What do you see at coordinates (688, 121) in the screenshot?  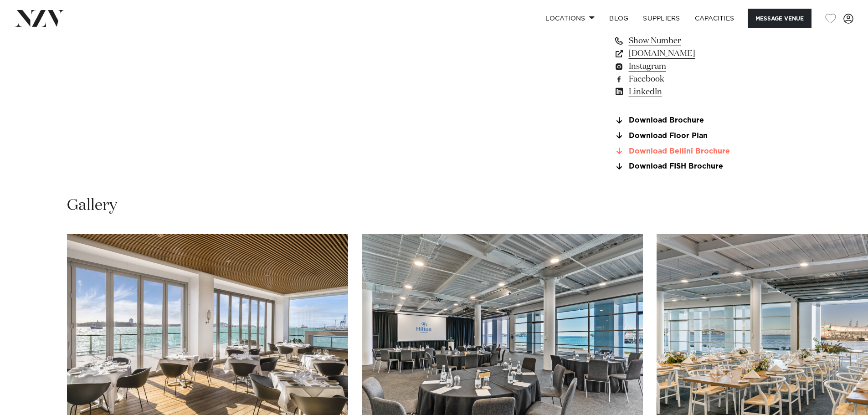 I see `a: Download Brochure` at bounding box center [688, 121].